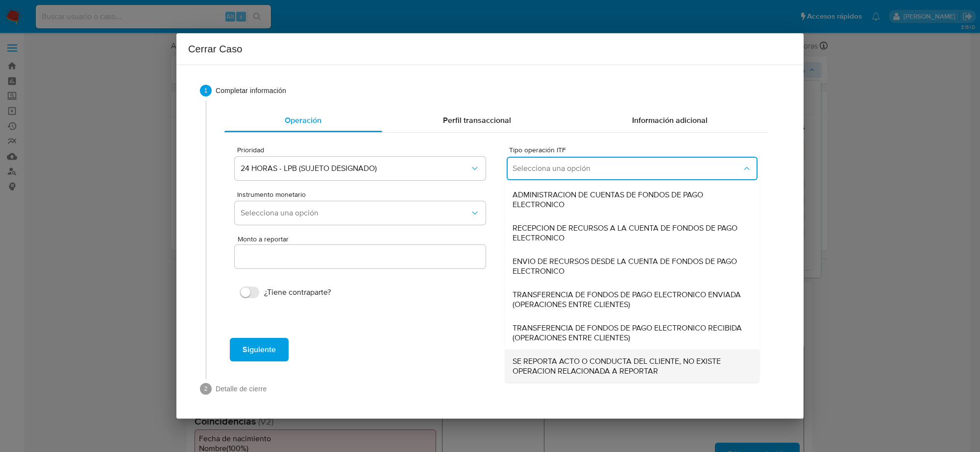 The height and width of the screenshot is (452, 980). Describe the element at coordinates (498, 389) in the screenshot. I see `span: Detalle de cierre` at that location.